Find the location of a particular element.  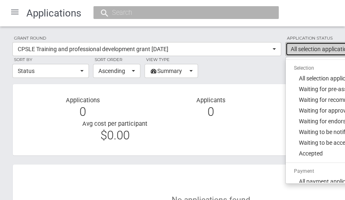

button: Ascending is located at coordinates (117, 71).